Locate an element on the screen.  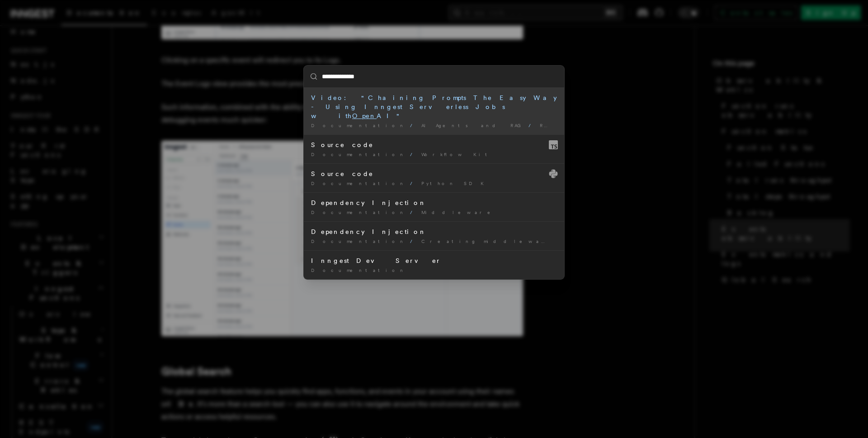
span: Middleware is located at coordinates (459, 212).